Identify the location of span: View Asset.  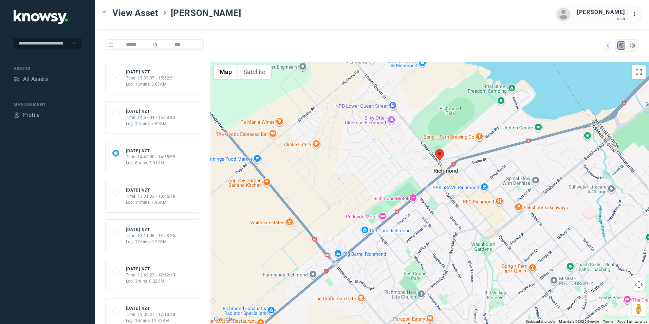
(135, 13).